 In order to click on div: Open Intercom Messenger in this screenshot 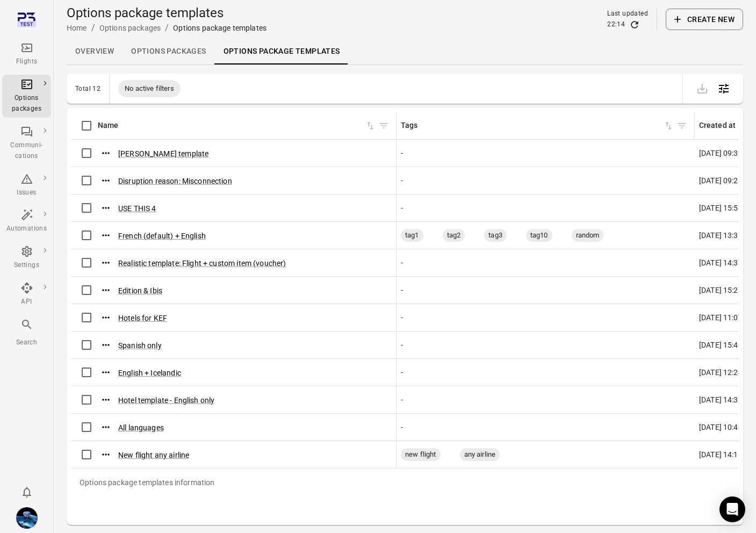, I will do `click(732, 510)`.